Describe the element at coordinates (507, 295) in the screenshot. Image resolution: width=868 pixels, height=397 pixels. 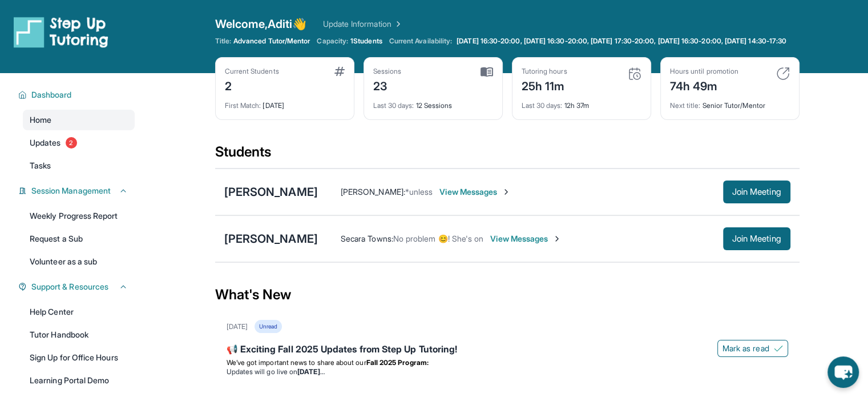
I see `div: What's New` at that location.